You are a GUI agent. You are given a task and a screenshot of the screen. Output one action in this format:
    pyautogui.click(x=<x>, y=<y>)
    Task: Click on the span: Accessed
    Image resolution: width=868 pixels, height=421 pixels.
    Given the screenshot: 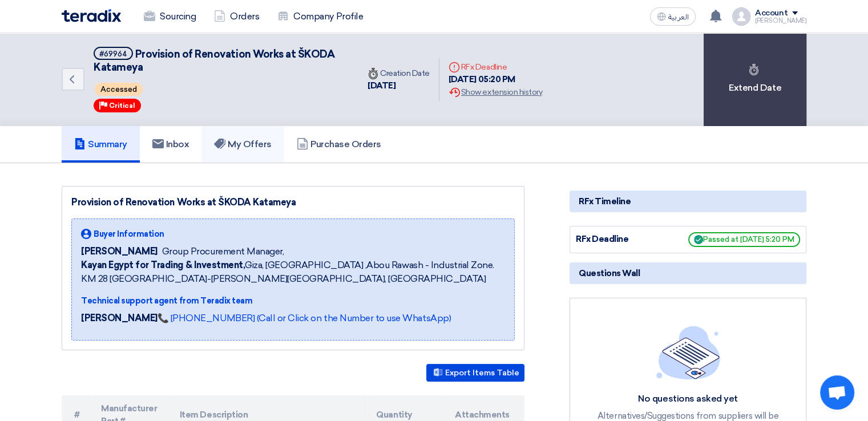 What is the action you would take?
    pyautogui.click(x=119, y=89)
    